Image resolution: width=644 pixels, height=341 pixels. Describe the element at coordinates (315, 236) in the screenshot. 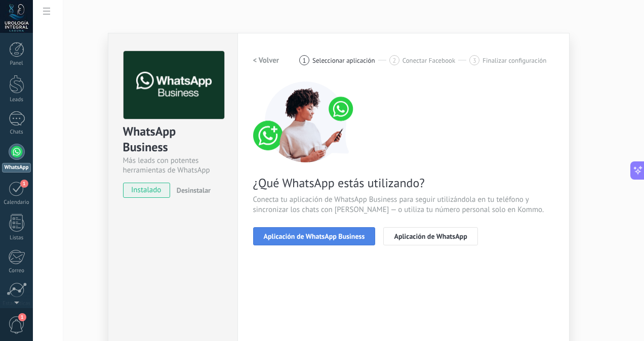

I see `button: Aplicación de WhatsApp Business` at that location.